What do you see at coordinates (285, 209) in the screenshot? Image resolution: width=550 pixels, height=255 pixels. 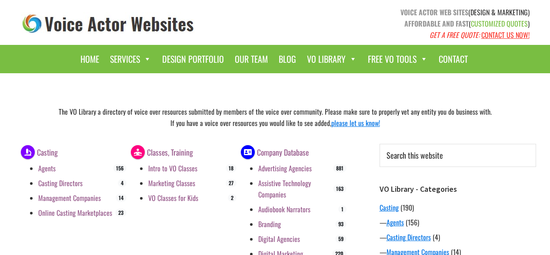 I see `a: Audiobook Narrators` at bounding box center [285, 209].